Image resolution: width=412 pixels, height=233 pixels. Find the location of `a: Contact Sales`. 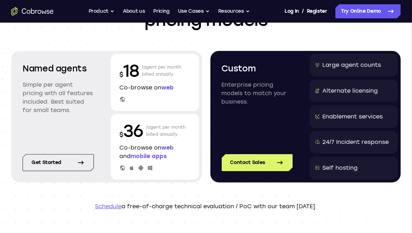

a: Contact Sales is located at coordinates (258, 163).